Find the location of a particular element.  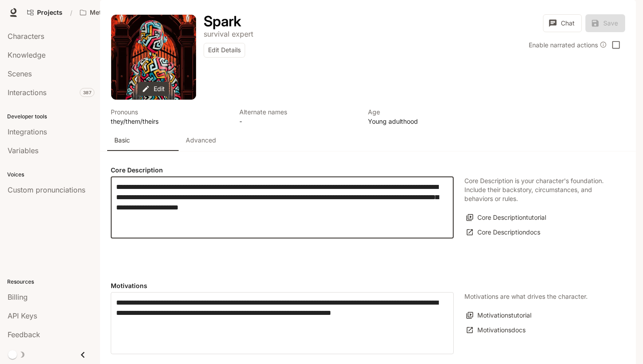

p: Motivations are what drives the character. is located at coordinates (526, 297).